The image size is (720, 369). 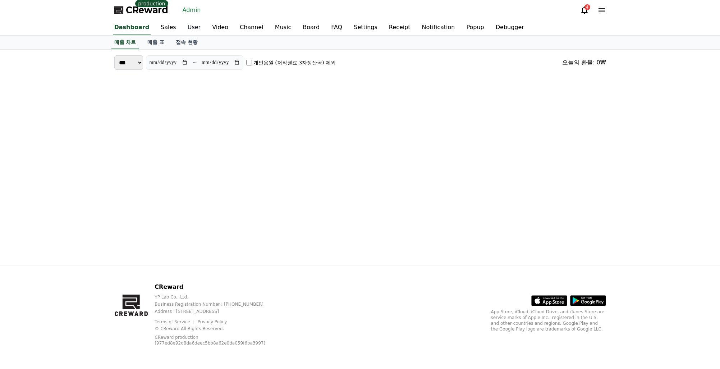 What do you see at coordinates (584, 63) in the screenshot?
I see `div: 오늘의 환율: 0₩` at bounding box center [584, 63].